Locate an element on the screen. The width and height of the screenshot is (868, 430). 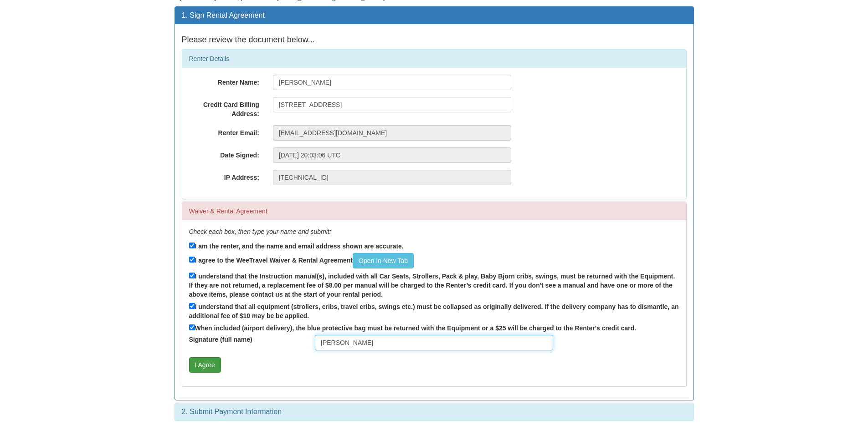
em: Check each box, then type your name and submit: is located at coordinates (260, 232).